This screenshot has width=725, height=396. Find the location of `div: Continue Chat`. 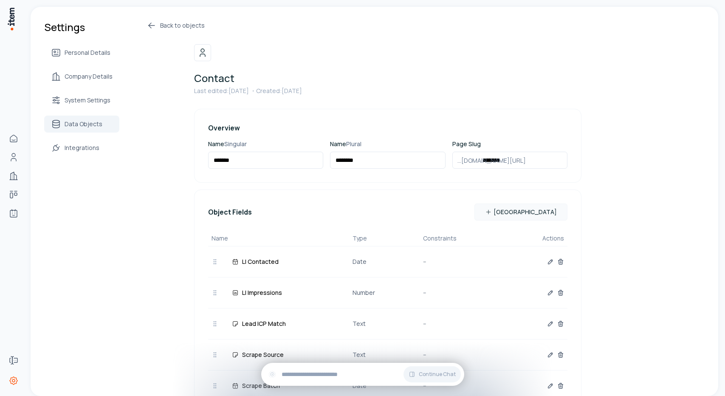

div: Continue Chat is located at coordinates (363, 374).